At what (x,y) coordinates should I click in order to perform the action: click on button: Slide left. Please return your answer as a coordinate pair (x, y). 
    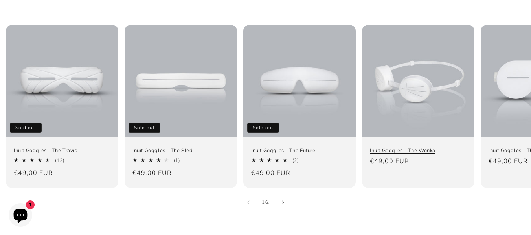
    Looking at the image, I should click on (248, 203).